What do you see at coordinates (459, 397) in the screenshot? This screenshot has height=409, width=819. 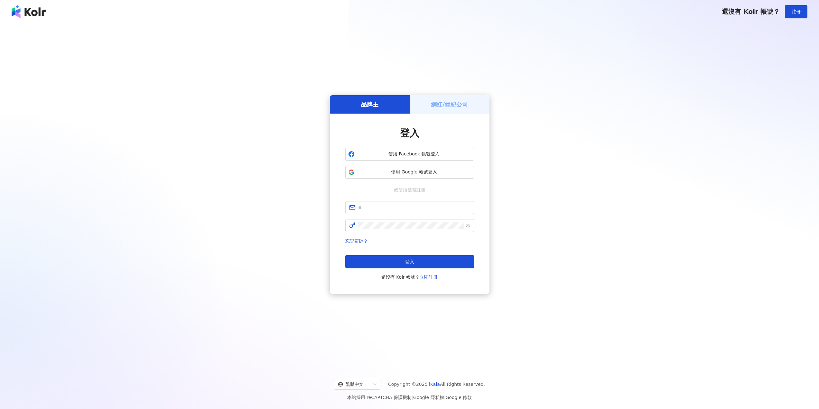 I see `a: Google 條款` at bounding box center [459, 397].